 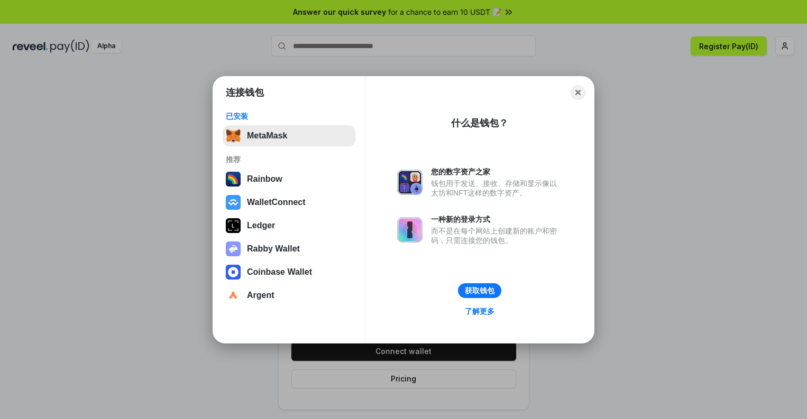 I want to click on div: WalletConnect, so click(x=276, y=202).